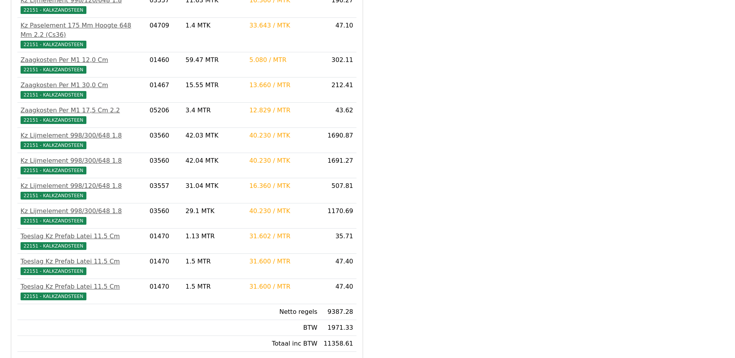 This screenshot has width=735, height=358. Describe the element at coordinates (283, 110) in the screenshot. I see `div: 12.829 / MTR` at that location.